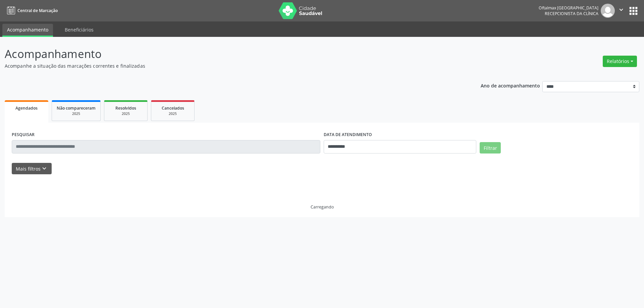 The width and height of the screenshot is (644, 308). Describe the element at coordinates (620, 62) in the screenshot. I see `button: Relatórios` at that location.